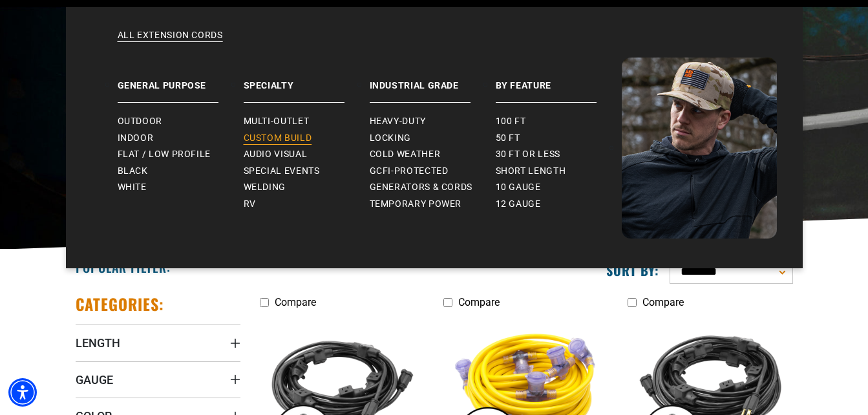 This screenshot has width=868, height=415. What do you see at coordinates (432, 121) in the screenshot?
I see `a: Heavy-Duty` at bounding box center [432, 121].